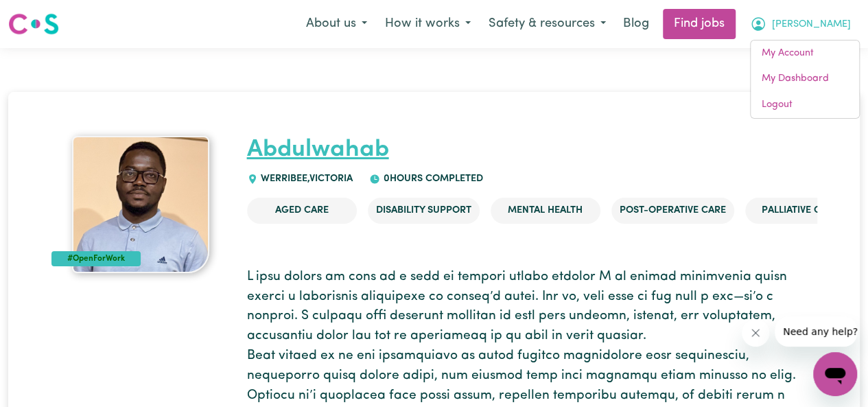 The image size is (868, 407). Describe the element at coordinates (805, 54) in the screenshot. I see `a: My Account` at that location.